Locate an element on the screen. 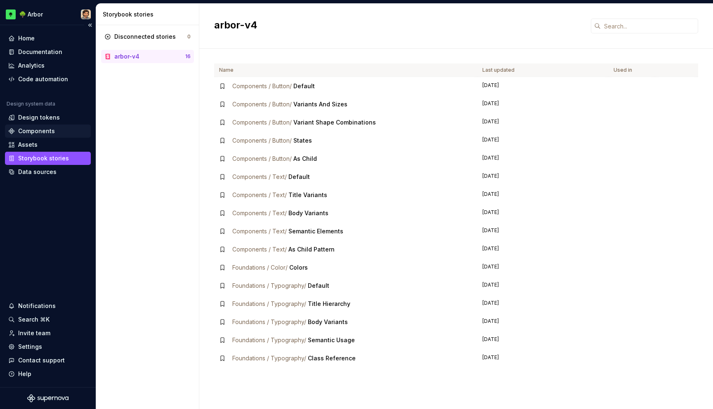  span: As Child Pattern is located at coordinates (312, 249).